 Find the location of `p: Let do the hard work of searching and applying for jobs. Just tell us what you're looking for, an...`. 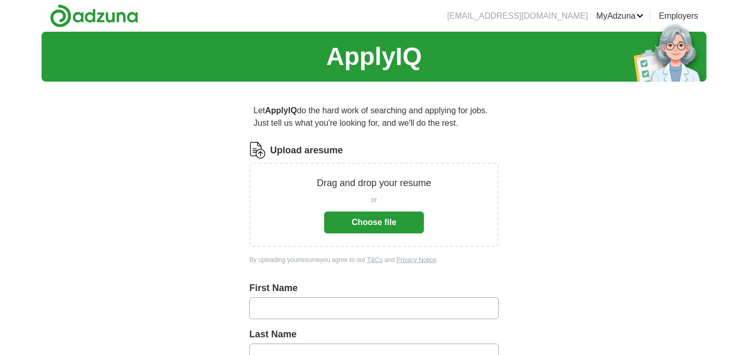

p: Let do the hard work of searching and applying for jobs. Just tell us what you're looking for, an... is located at coordinates (374, 117).